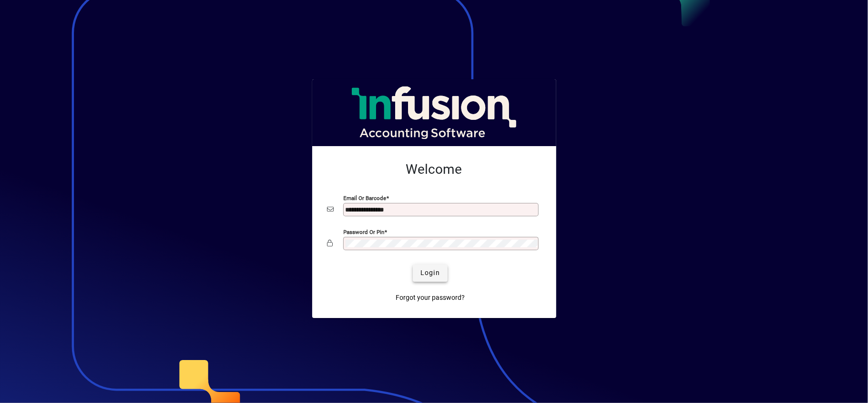 The width and height of the screenshot is (868, 403). Describe the element at coordinates (365, 197) in the screenshot. I see `mat-label: Email or Barcode` at that location.